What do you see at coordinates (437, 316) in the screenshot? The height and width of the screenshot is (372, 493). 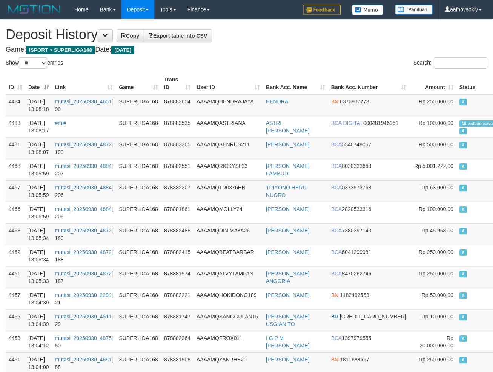 I see `span: Rp 10.000,00` at bounding box center [437, 316].